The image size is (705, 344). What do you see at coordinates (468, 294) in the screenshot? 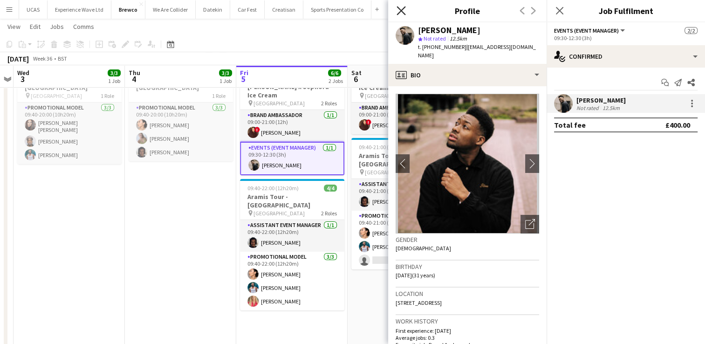
I see `h3: Location` at bounding box center [468, 294].